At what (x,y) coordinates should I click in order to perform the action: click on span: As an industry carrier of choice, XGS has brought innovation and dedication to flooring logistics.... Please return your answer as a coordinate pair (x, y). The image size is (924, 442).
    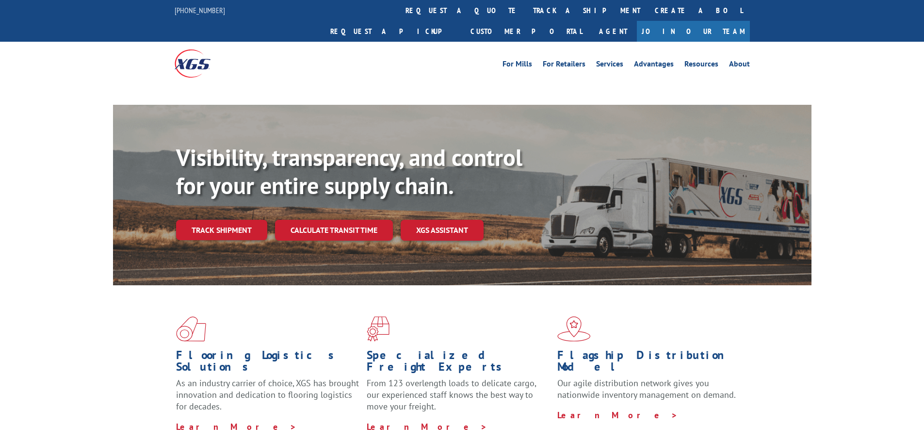
    Looking at the image, I should click on (267, 394).